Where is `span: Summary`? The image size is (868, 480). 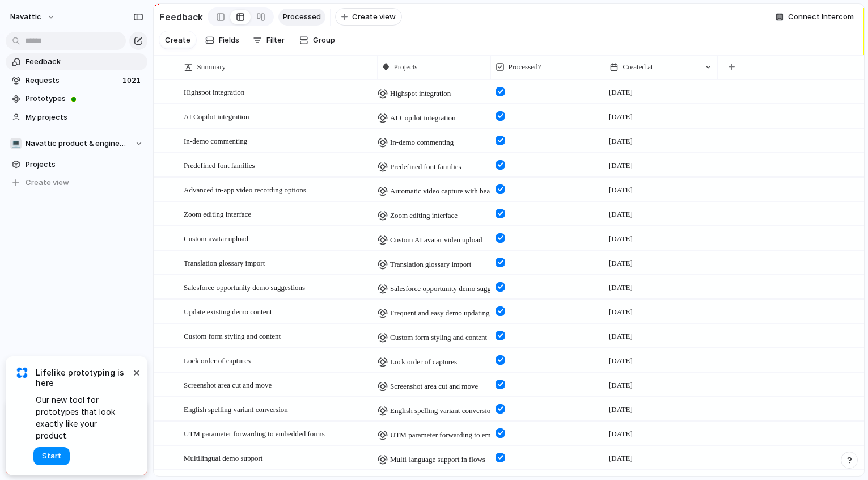
span: Summary is located at coordinates (212, 67).